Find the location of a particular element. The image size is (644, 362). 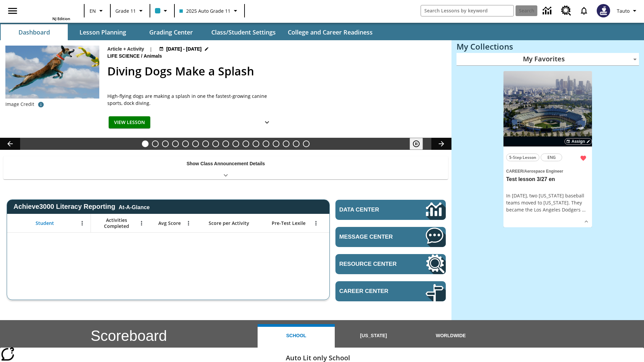

button: Worldwide is located at coordinates (451, 336).